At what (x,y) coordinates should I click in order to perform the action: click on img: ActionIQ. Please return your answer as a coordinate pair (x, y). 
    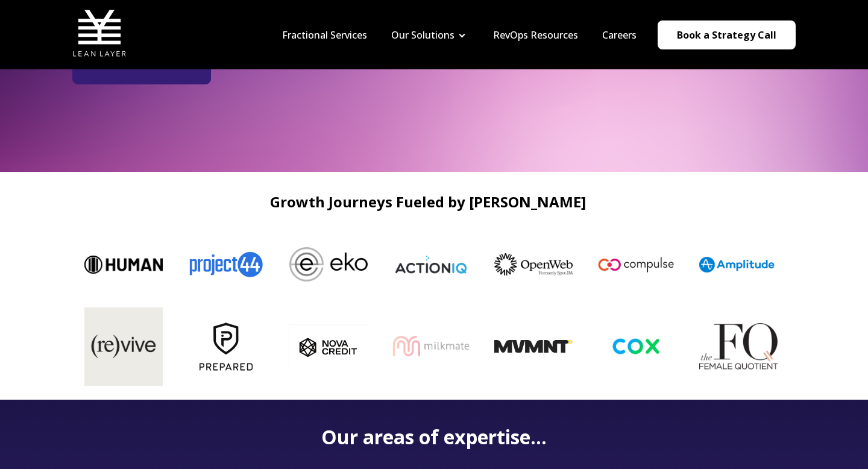
    Looking at the image, I should click on (431, 265).